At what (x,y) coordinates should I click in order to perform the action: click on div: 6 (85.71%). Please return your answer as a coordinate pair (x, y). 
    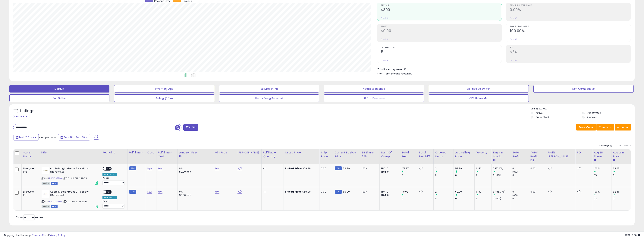
    Looking at the image, I should click on (502, 192).